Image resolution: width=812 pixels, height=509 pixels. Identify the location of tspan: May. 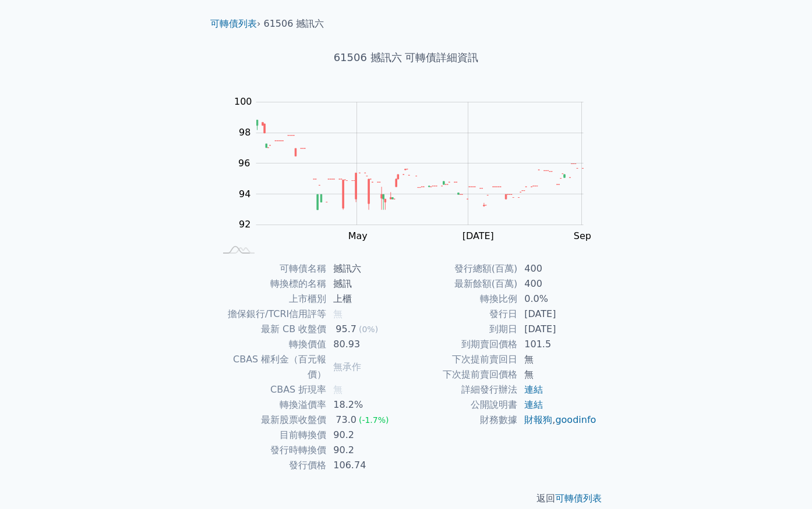
(358, 236).